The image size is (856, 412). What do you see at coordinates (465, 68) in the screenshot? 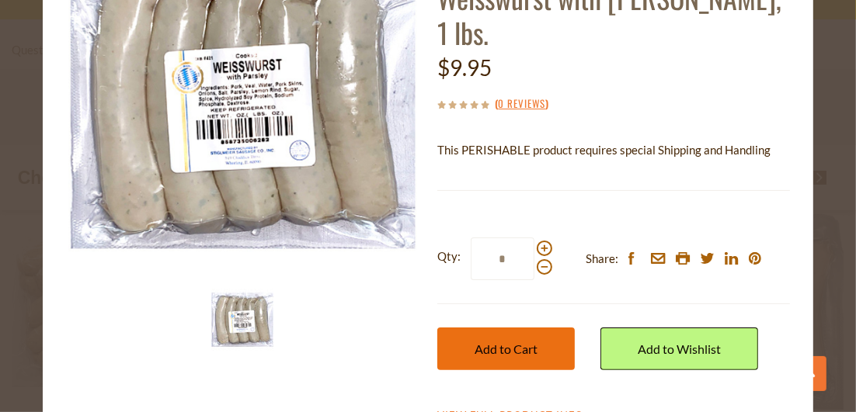
I see `span: $9.95` at bounding box center [465, 68].